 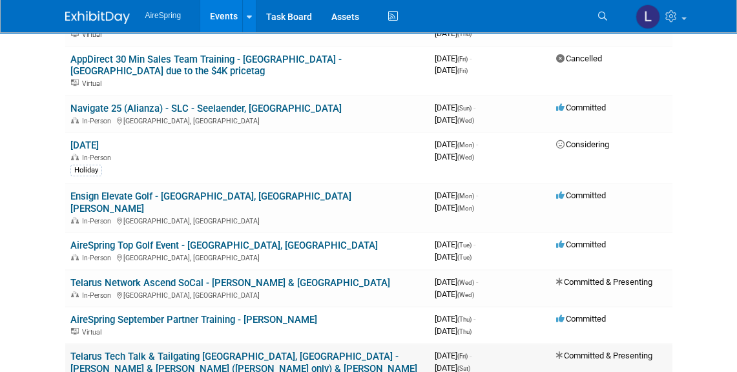 What do you see at coordinates (163, 16) in the screenshot?
I see `span: AireSpring` at bounding box center [163, 16].